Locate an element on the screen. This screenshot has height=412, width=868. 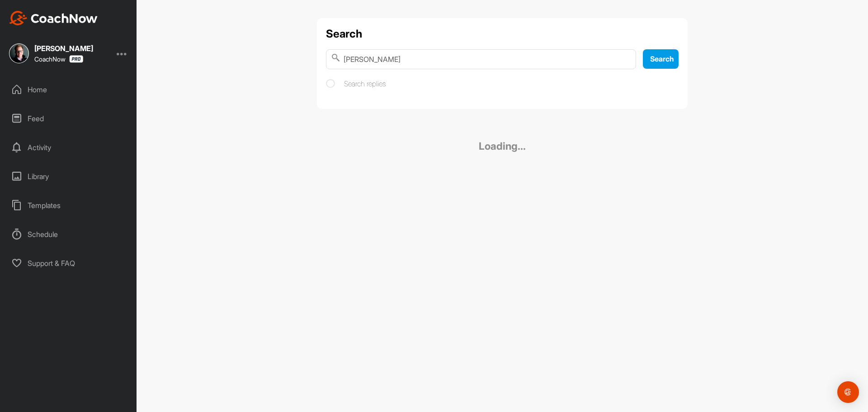
img: CoachNow Pro is located at coordinates (76, 59).